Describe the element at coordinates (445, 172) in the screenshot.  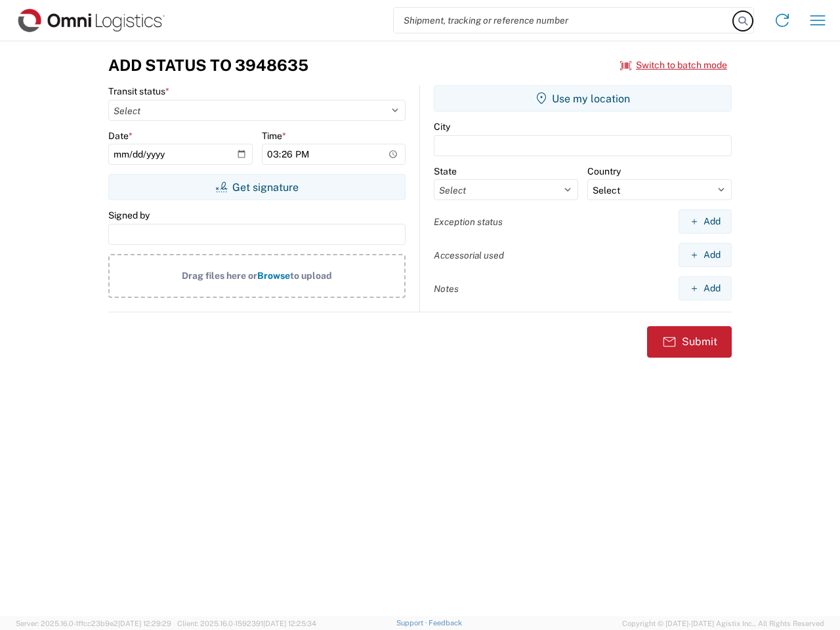
I see `label: State` at that location.